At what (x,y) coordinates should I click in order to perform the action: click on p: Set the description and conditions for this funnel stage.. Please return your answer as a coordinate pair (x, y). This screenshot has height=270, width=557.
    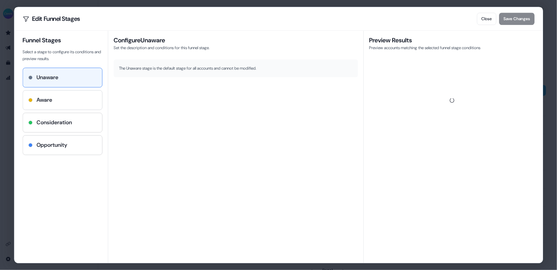
    Looking at the image, I should click on (236, 48).